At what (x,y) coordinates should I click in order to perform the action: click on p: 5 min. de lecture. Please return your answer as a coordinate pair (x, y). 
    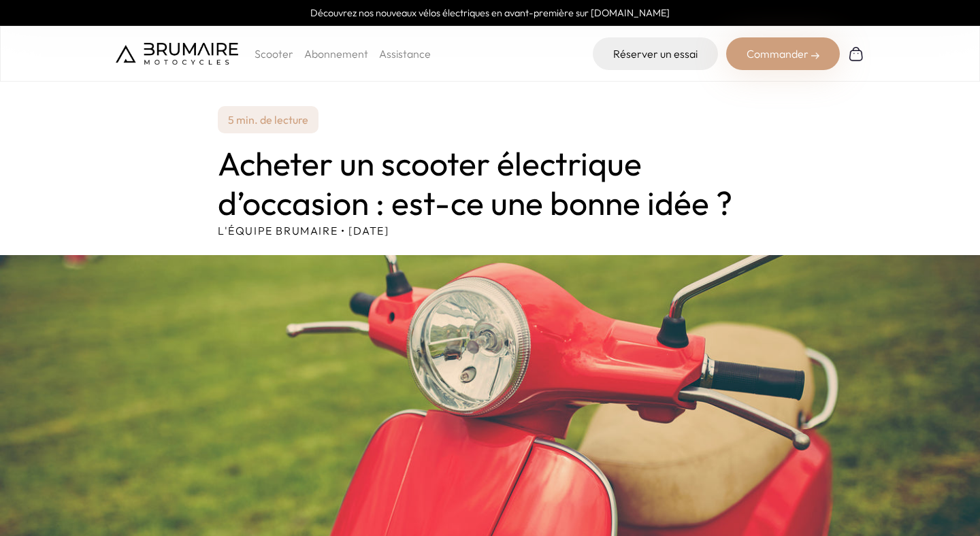
    Looking at the image, I should click on (268, 119).